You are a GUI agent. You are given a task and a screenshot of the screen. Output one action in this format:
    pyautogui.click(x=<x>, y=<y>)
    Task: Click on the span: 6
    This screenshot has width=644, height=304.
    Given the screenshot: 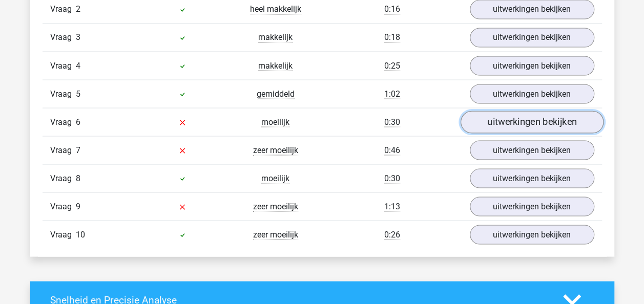 What is the action you would take?
    pyautogui.click(x=77, y=121)
    